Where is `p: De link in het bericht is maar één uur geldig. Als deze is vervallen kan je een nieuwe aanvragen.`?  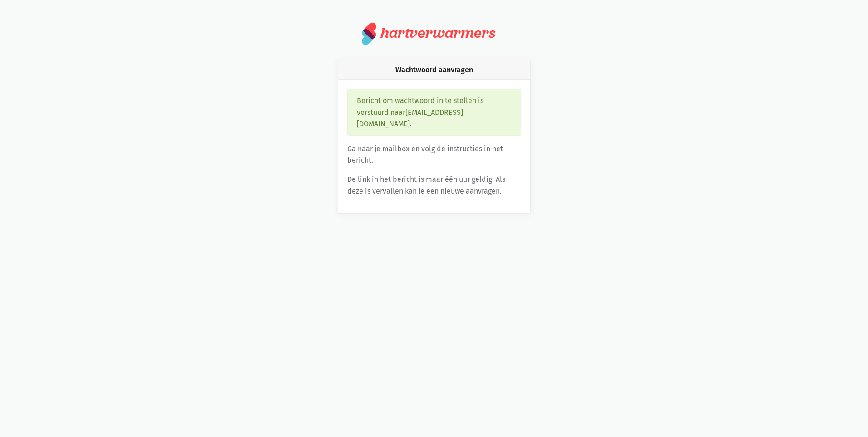
p: De link in het bericht is maar één uur geldig. Als deze is vervallen kan je een nieuwe aanvragen. is located at coordinates (434, 185).